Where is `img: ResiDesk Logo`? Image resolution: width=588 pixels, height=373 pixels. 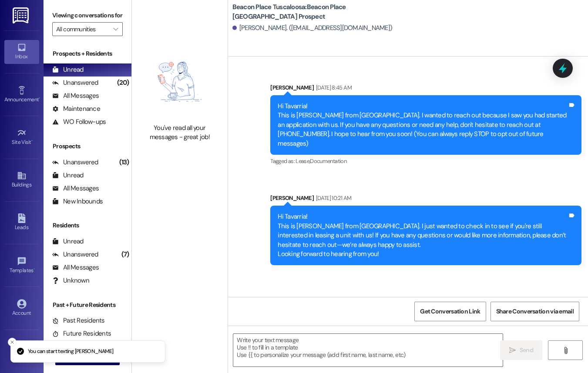
img: ResiDesk Logo is located at coordinates (21, 15).